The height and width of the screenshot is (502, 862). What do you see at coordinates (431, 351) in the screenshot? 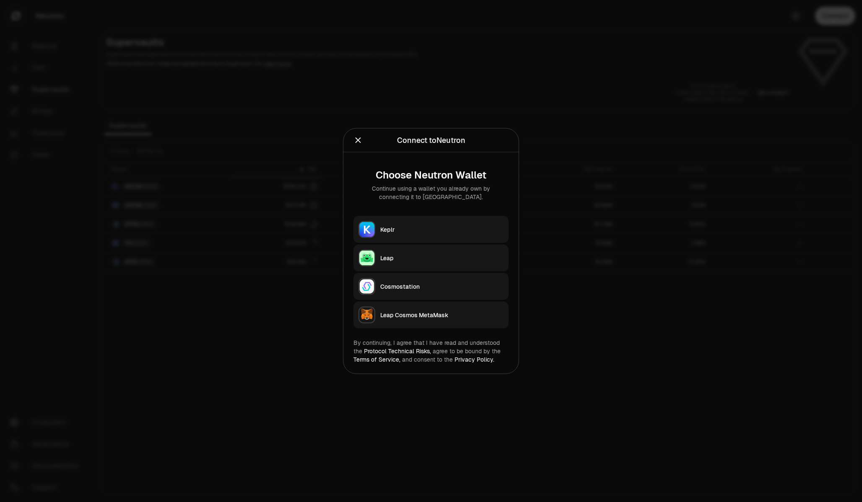
I see `div: By continuing, I agree that I have read and understood the agree to be bound by the and consent t...` at bounding box center [431, 351].